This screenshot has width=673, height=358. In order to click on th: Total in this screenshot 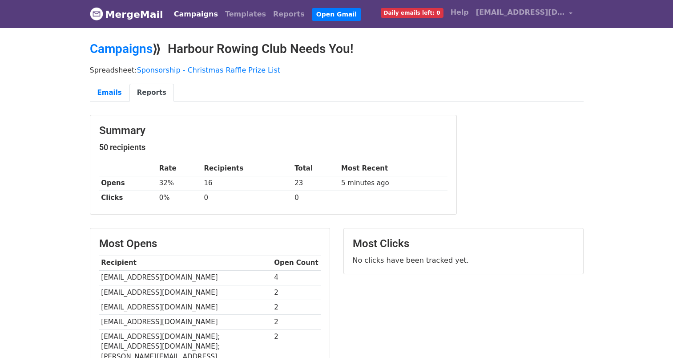, I will do `click(316, 168)`.